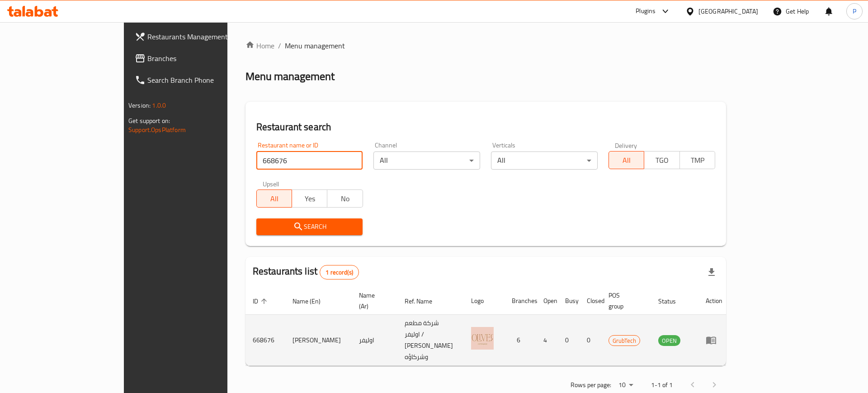 Image resolution: width=868 pixels, height=393 pixels. Describe the element at coordinates (547, 340) in the screenshot. I see `td: 4` at that location.